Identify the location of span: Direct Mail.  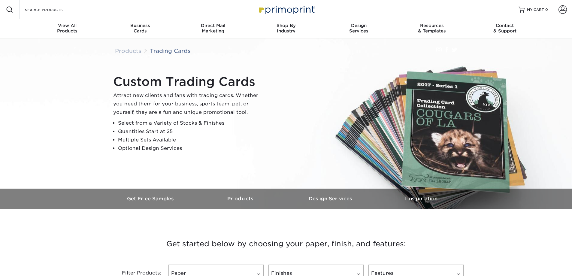
(213, 26).